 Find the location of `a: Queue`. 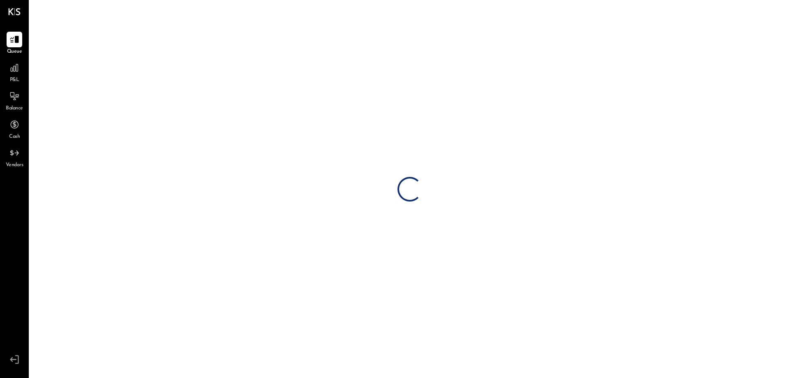

a: Queue is located at coordinates (14, 44).